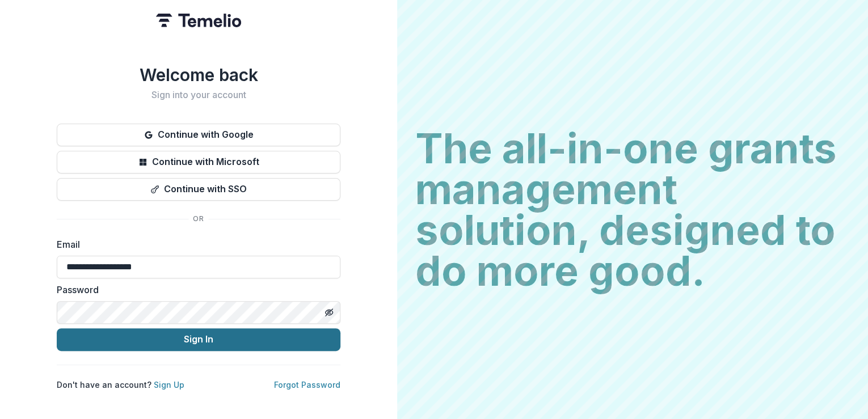  What do you see at coordinates (169, 385) in the screenshot?
I see `a: Sign Up` at bounding box center [169, 385].